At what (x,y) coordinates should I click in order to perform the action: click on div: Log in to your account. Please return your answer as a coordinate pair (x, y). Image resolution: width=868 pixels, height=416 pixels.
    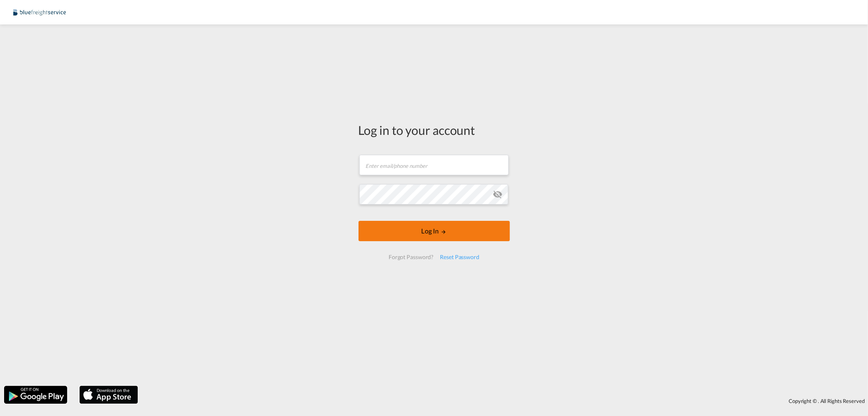
    Looking at the image, I should click on (434, 130).